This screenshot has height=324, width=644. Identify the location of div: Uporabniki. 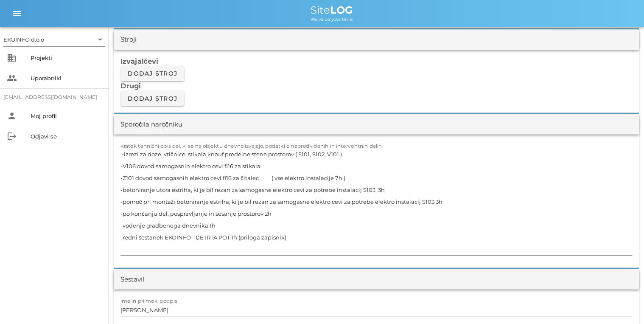
(66, 78).